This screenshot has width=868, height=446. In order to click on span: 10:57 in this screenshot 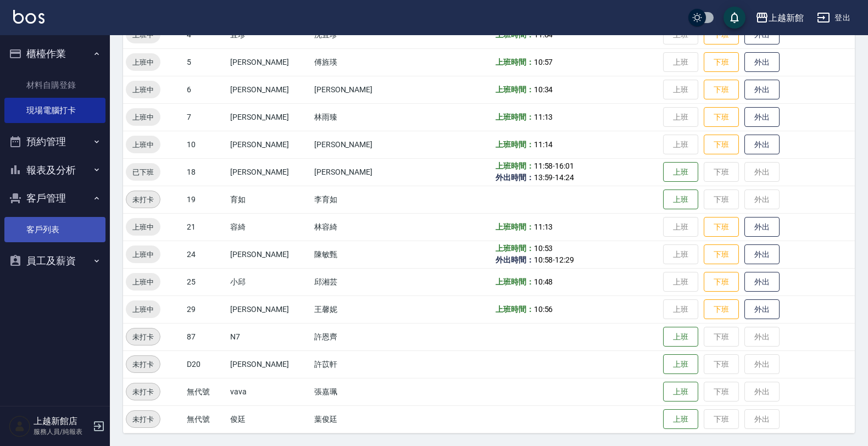, I will do `click(543, 62)`.